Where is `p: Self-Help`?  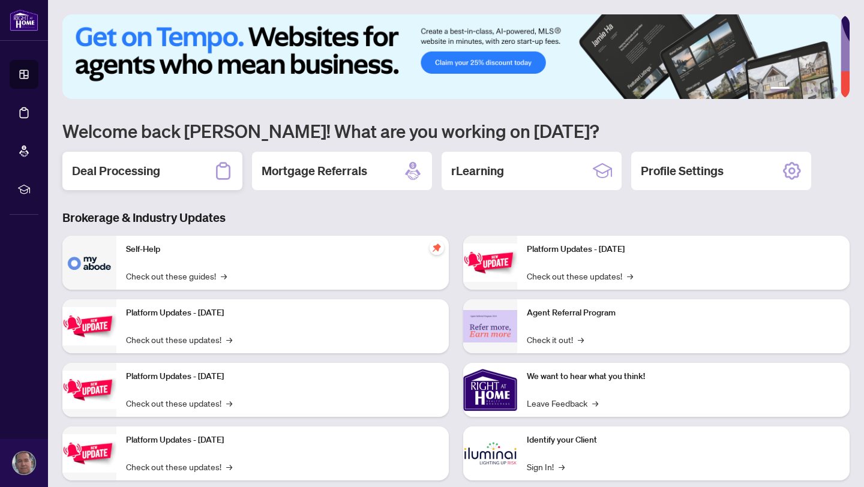 p: Self-Help is located at coordinates (283, 250).